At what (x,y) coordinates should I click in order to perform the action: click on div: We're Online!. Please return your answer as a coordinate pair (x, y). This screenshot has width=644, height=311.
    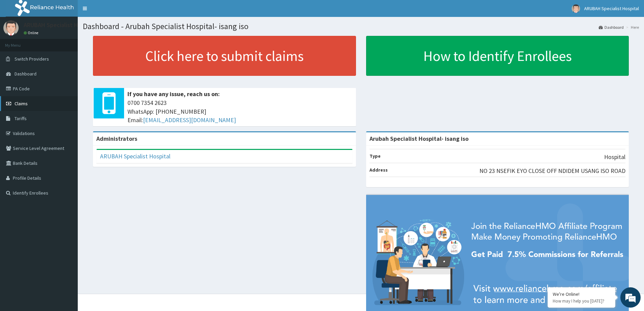
    Looking at the image, I should click on (582, 294).